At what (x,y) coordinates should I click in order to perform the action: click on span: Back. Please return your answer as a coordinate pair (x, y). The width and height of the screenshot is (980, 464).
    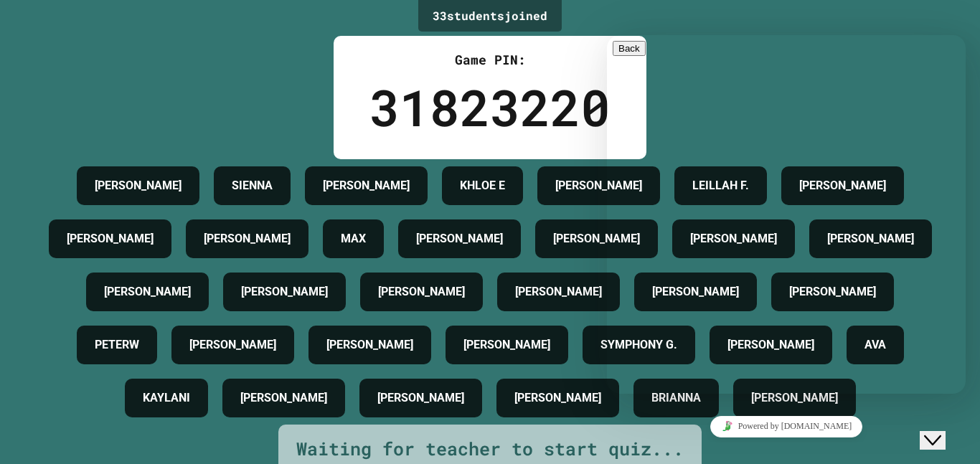
    Looking at the image, I should click on (22, 13).